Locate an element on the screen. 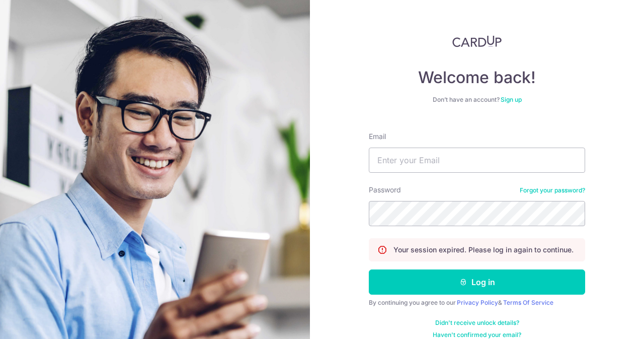 This screenshot has width=644, height=339. a: Haven't confirmed your email? is located at coordinates (477, 334).